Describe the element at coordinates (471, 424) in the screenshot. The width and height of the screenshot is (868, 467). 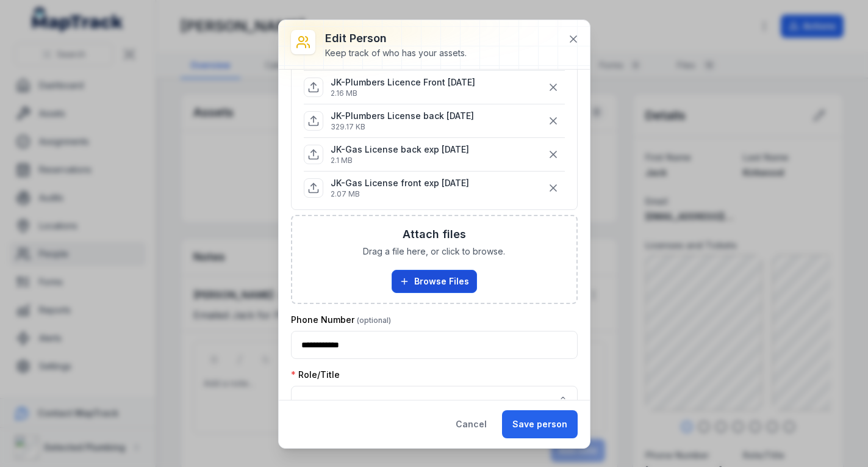
I see `button: Cancel` at that location.